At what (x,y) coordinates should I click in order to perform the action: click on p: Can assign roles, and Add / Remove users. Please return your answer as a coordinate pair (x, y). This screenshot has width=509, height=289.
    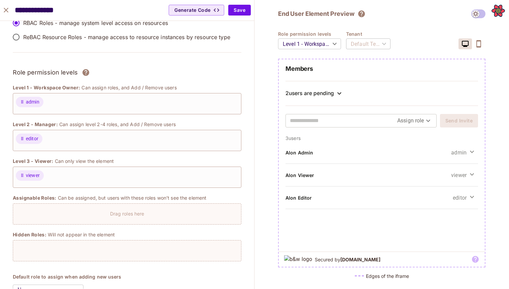
    Looking at the image, I should click on (129, 87).